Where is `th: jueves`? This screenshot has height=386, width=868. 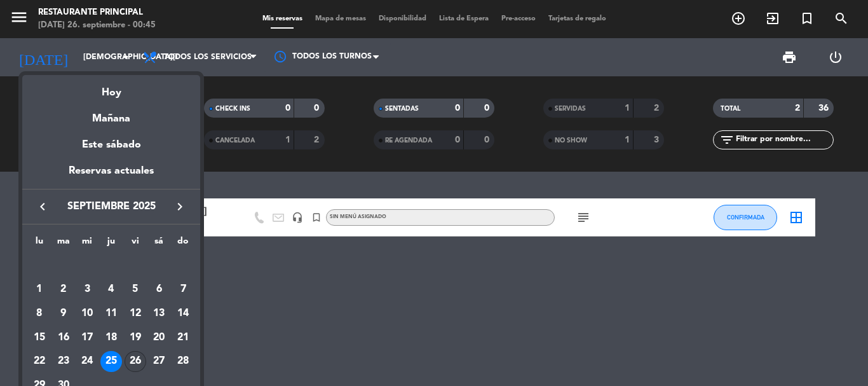 th: jueves is located at coordinates (111, 244).